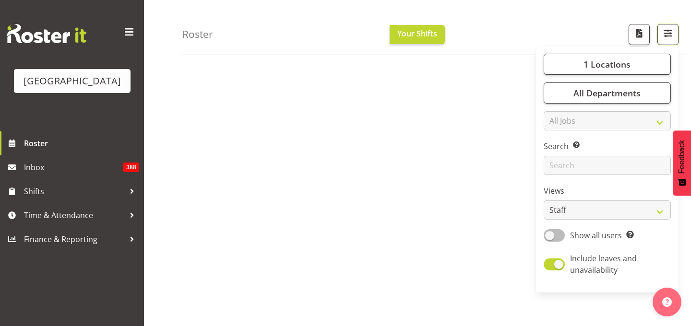 The image size is (691, 326). I want to click on span: 1 Locations, so click(607, 64).